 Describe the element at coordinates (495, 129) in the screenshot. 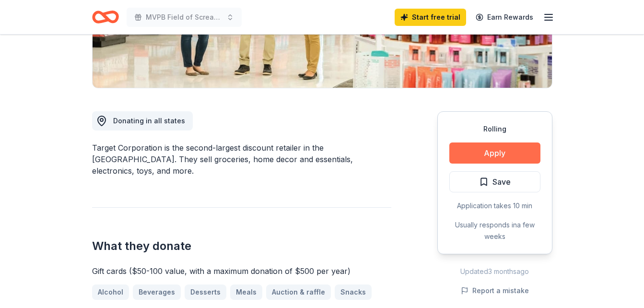

I see `div: Rolling` at that location.